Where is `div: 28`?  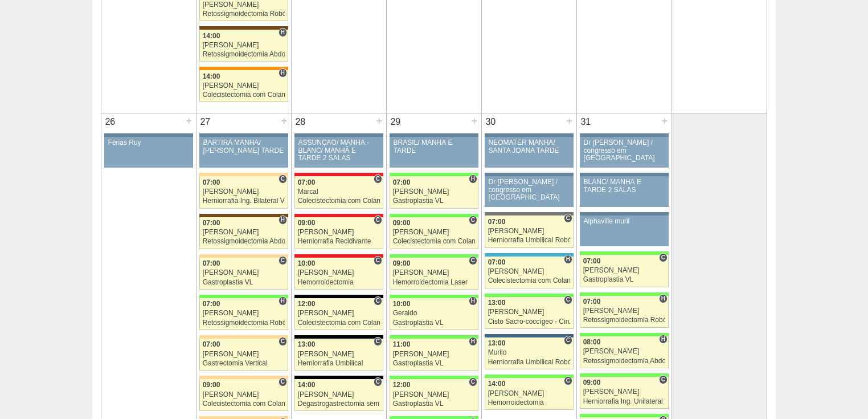
div: 28 is located at coordinates (300, 122).